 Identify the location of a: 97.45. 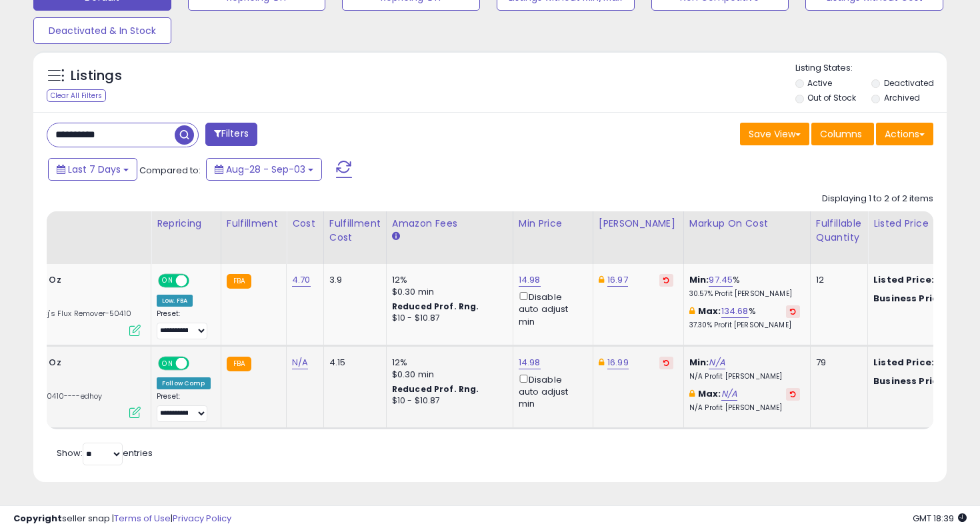
(721, 280).